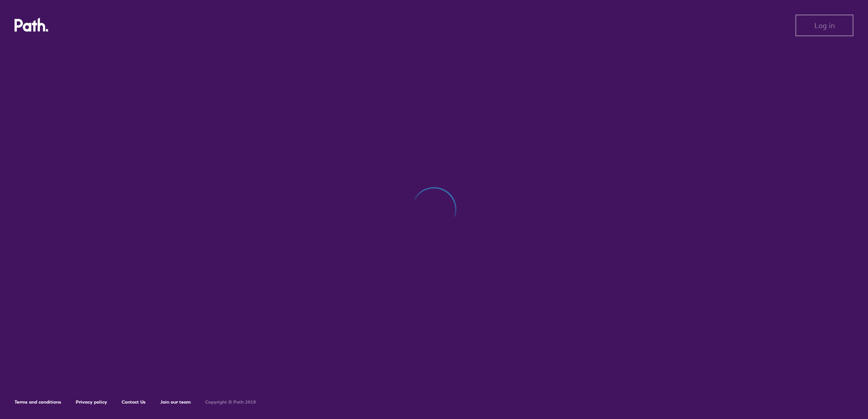 The height and width of the screenshot is (419, 868). I want to click on span: Log in, so click(825, 25).